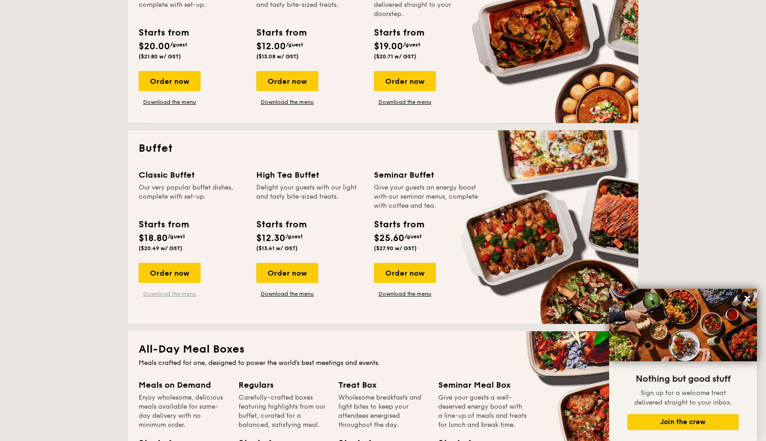 The width and height of the screenshot is (766, 441). What do you see at coordinates (482, 412) in the screenshot?
I see `div: Give your guests a well-deserved energy boost with a line-up of meals and treats for lunch and br...` at bounding box center [482, 412].